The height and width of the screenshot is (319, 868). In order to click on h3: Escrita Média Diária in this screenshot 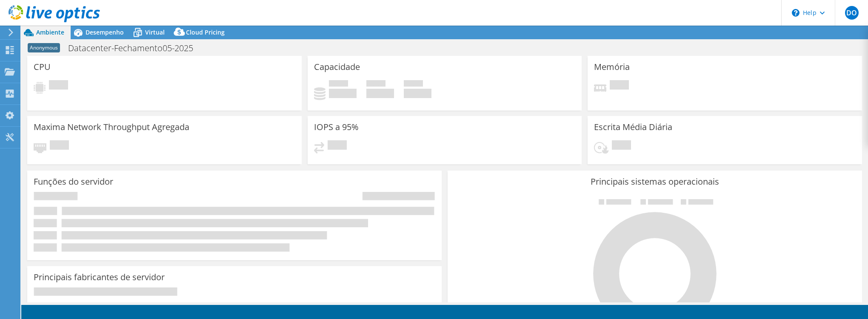, I will do `click(633, 127)`.